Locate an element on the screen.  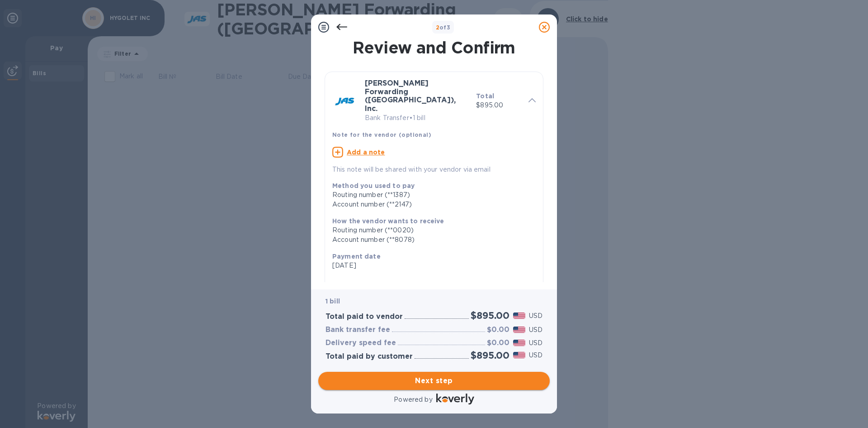
img: Logo is located at coordinates (455, 399).